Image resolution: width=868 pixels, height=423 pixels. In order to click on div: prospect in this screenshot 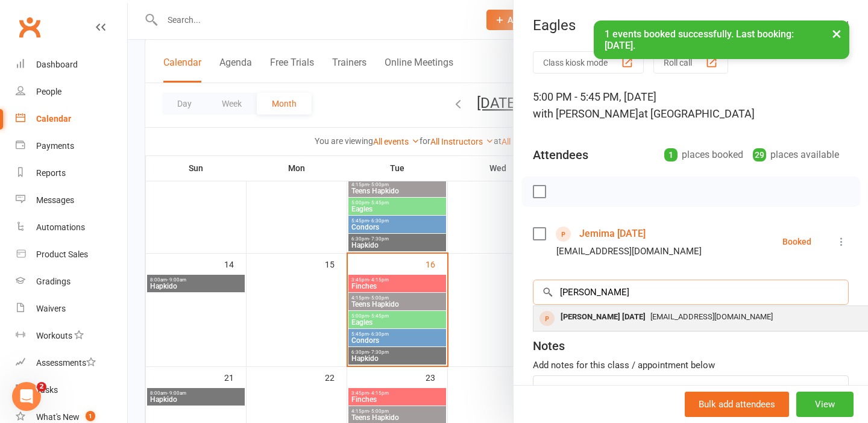, I will do `click(547, 318)`.